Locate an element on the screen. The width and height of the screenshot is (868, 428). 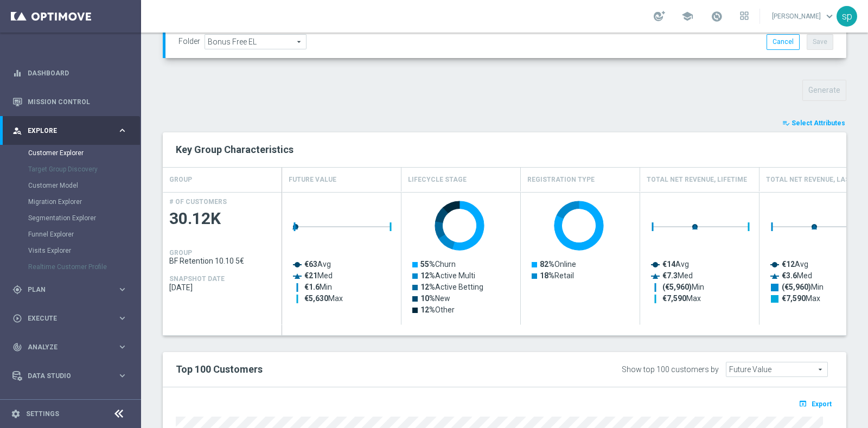
div: sp is located at coordinates (846, 16).